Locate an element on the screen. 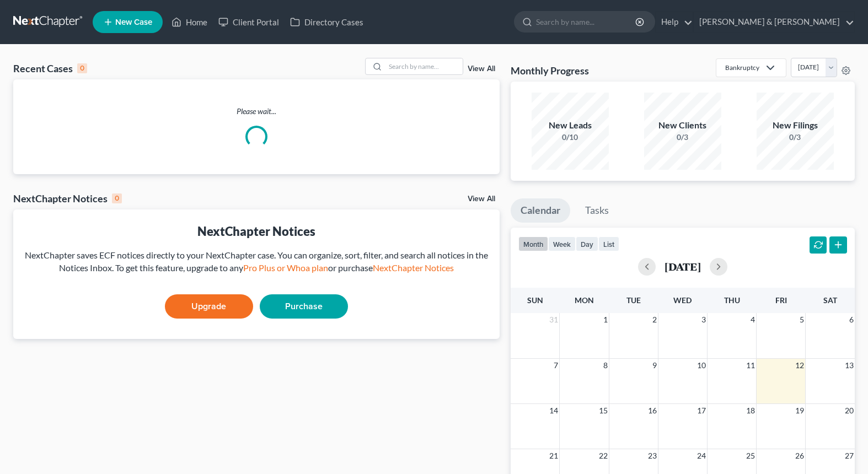 The image size is (868, 474). span: 10 is located at coordinates (702, 365).